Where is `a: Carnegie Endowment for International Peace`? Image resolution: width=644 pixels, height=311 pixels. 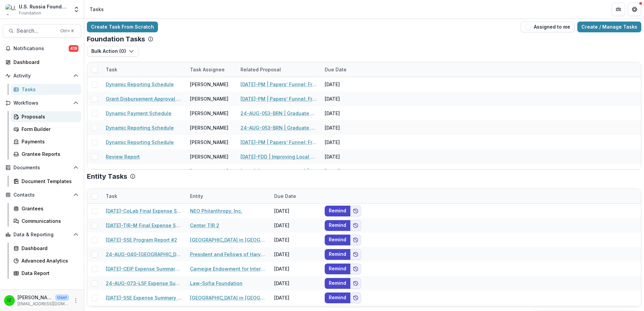 a: Carnegie Endowment for International Peace is located at coordinates (228, 269).